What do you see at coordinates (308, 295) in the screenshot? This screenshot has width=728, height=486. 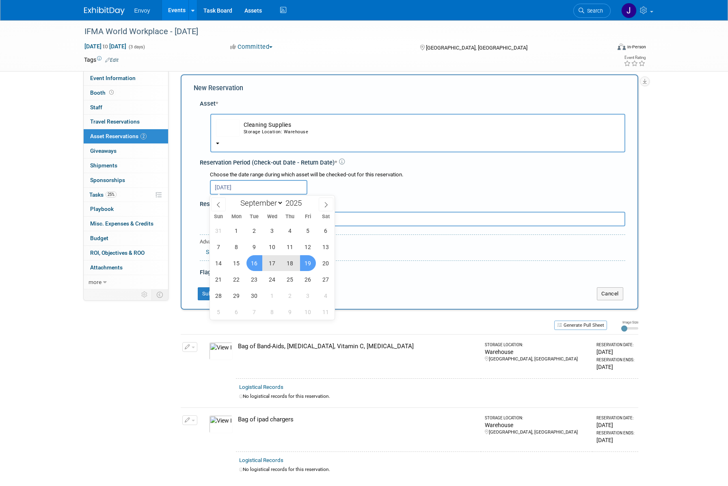 I see `span: October 3, 2025` at bounding box center [308, 295].